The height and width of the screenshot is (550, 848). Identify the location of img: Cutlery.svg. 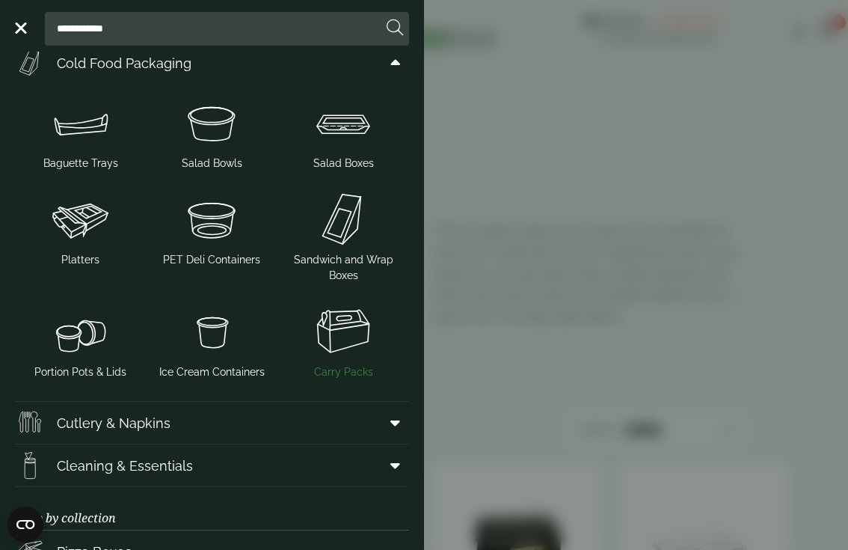
(30, 422).